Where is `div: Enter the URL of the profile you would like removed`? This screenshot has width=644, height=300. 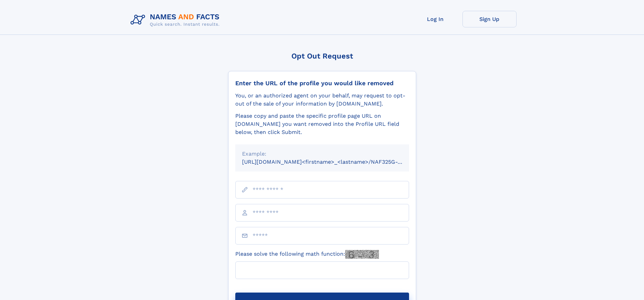 div: Enter the URL of the profile you would like removed is located at coordinates (322, 83).